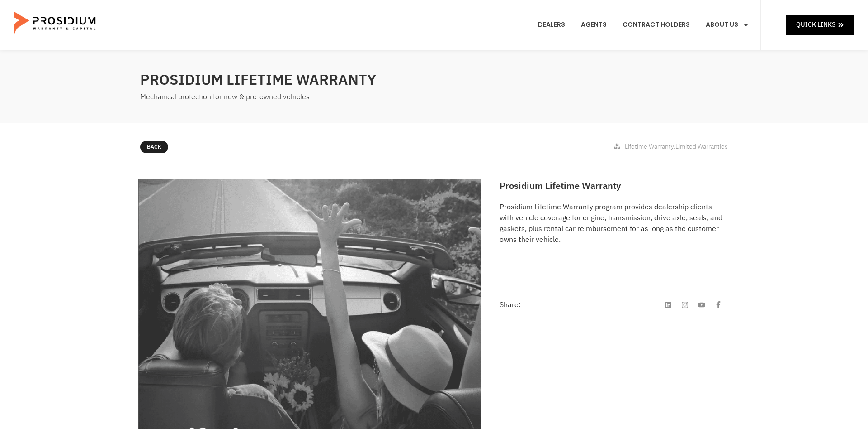 Image resolution: width=868 pixels, height=429 pixels. Describe the element at coordinates (702, 146) in the screenshot. I see `span: Limited Warranties` at that location.